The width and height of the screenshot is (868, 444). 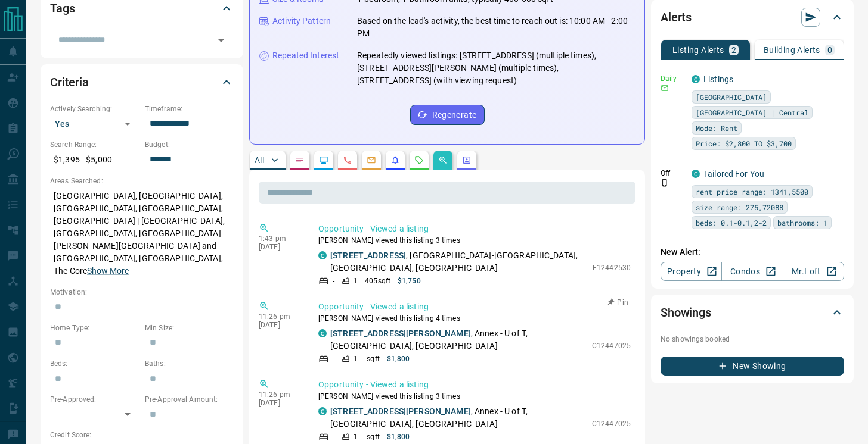 What do you see at coordinates (673, 79) in the screenshot?
I see `p: Daily` at bounding box center [673, 79].